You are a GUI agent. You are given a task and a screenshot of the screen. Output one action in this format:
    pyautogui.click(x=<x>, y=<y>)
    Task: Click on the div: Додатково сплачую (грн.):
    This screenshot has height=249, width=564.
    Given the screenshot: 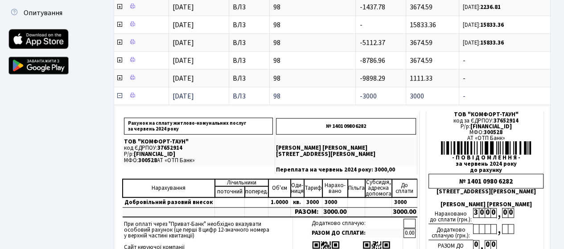 What is the action you would take?
    pyautogui.click(x=451, y=232)
    